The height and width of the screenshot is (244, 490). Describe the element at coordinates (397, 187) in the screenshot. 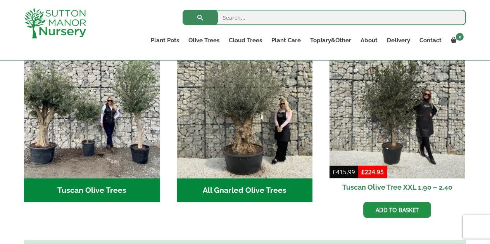

I see `h2: Tuscan Olive Tree XXL 1.90 – 2.40` at that location.